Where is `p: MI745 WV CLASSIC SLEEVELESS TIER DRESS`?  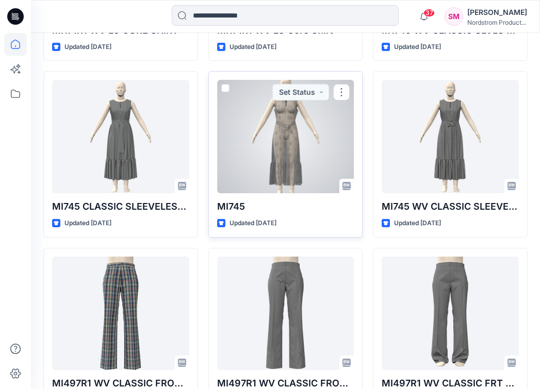
p: MI745 WV CLASSIC SLEEVELESS TIER DRESS is located at coordinates (450, 207).